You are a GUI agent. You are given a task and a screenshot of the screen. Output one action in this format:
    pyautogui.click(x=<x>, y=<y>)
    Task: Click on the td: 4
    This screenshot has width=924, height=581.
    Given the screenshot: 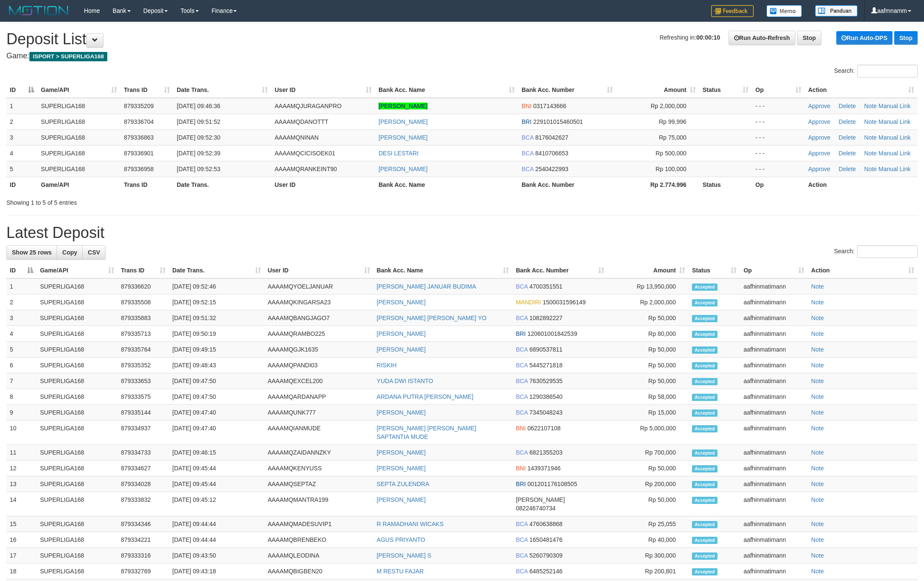 What is the action you would take?
    pyautogui.click(x=22, y=153)
    